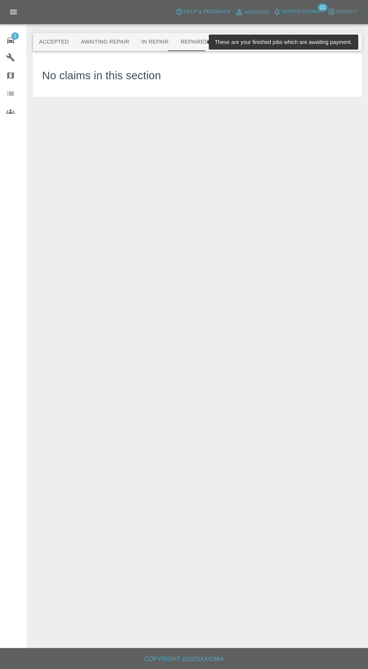 The image size is (368, 669). I want to click on button: Repaired, so click(195, 42).